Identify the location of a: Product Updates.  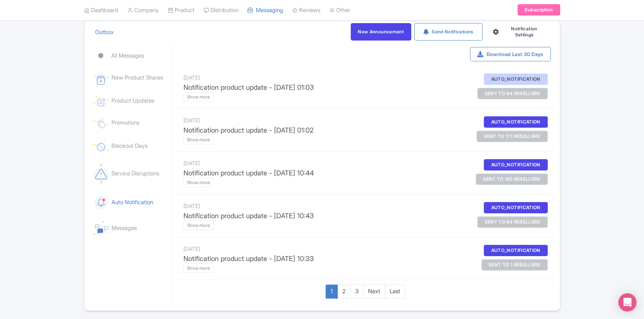
(131, 101).